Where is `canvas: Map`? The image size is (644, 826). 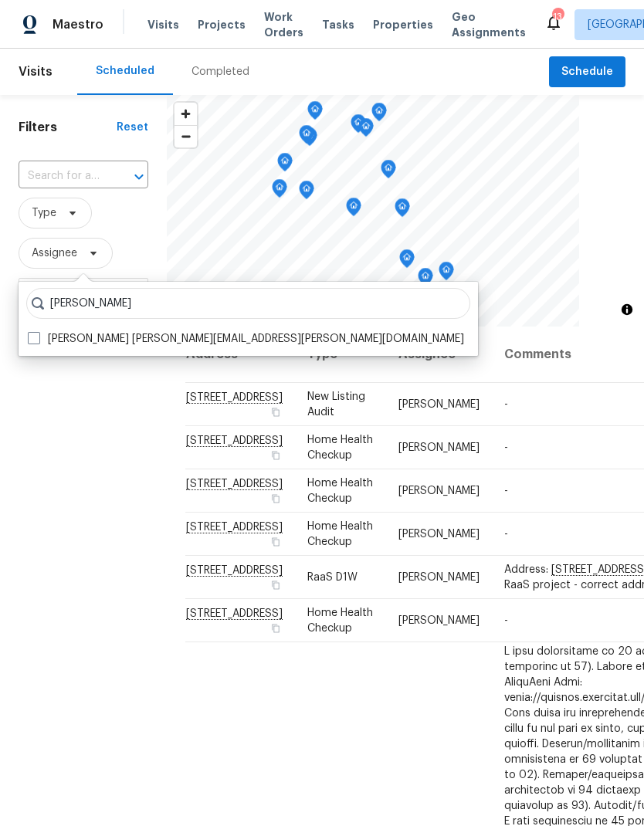 canvas: Map is located at coordinates (373, 211).